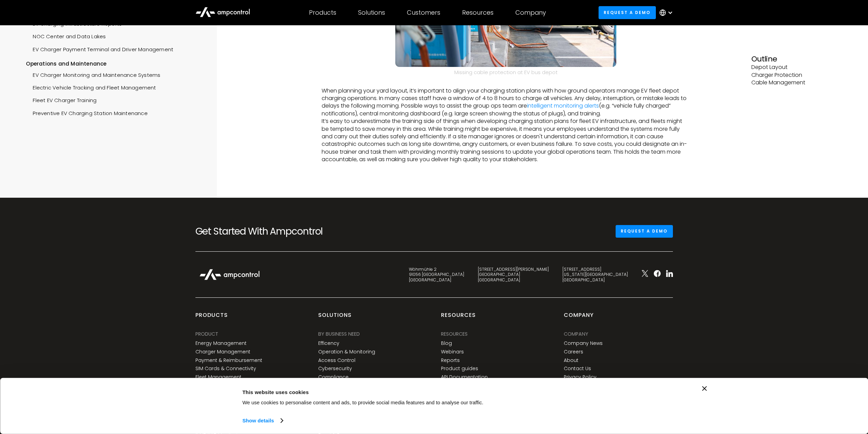  Describe the element at coordinates (464, 376) in the screenshot. I see `a: API Documentation` at that location.